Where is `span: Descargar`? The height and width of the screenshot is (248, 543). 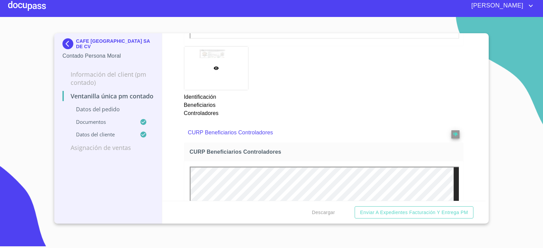 span: Descargar is located at coordinates (323, 212).